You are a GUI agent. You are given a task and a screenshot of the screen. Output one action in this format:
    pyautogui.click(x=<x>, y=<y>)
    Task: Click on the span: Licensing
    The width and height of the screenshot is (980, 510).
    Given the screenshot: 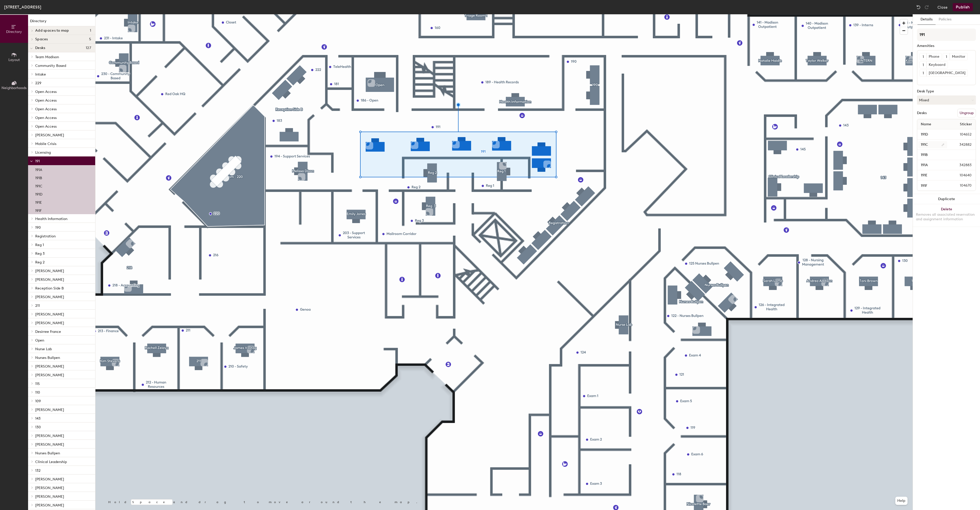 What is the action you would take?
    pyautogui.click(x=43, y=153)
    